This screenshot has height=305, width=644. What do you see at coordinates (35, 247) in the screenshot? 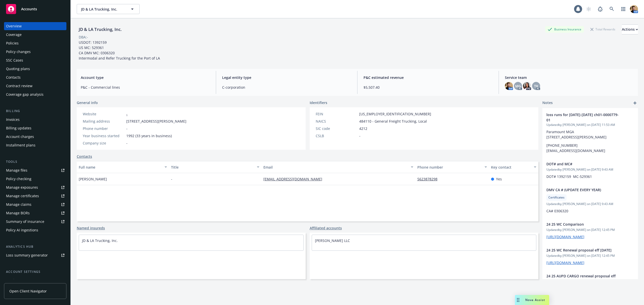
I see `div: Analytics hub` at bounding box center [35, 247].